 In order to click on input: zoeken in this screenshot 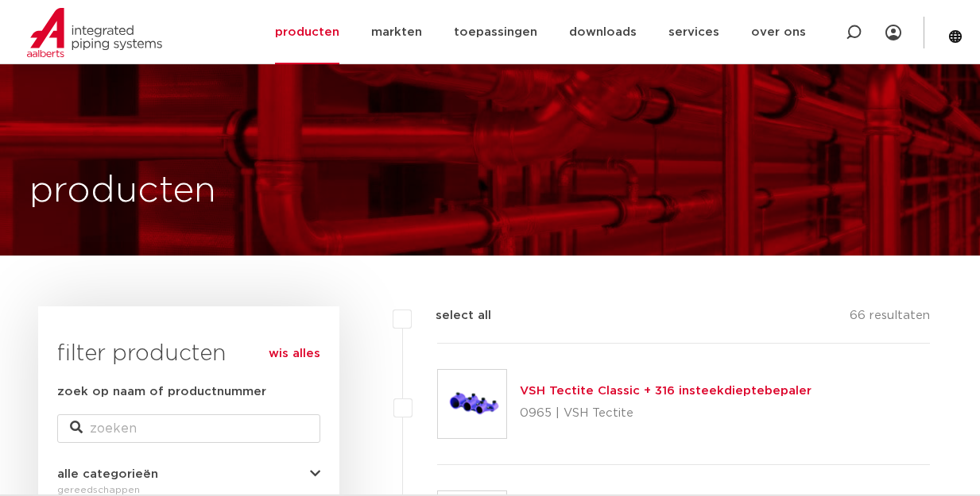, I will do `click(189, 429)`.